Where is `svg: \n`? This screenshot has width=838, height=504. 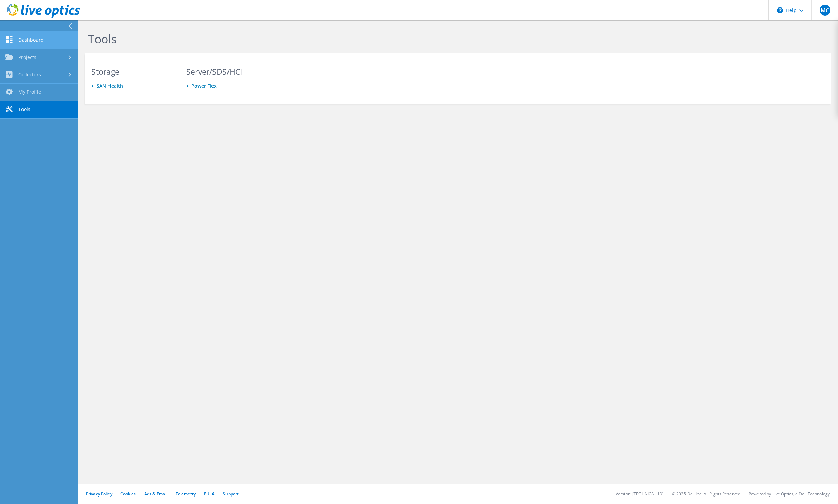
svg: \n is located at coordinates (780, 10).